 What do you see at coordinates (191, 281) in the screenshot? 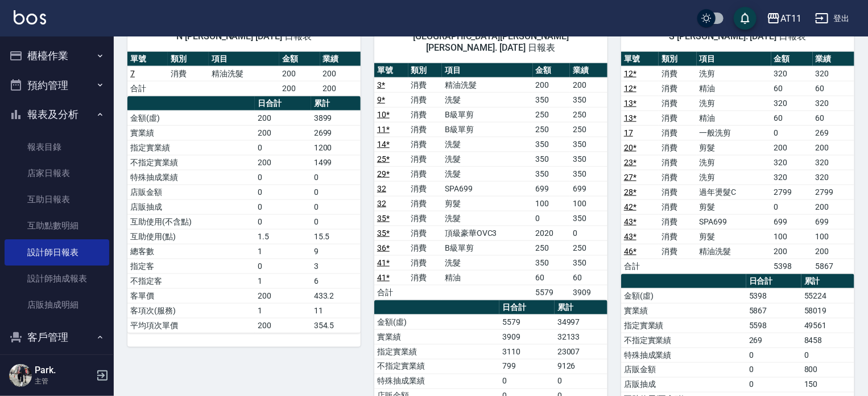
I see `td: 不指定客` at bounding box center [191, 281].